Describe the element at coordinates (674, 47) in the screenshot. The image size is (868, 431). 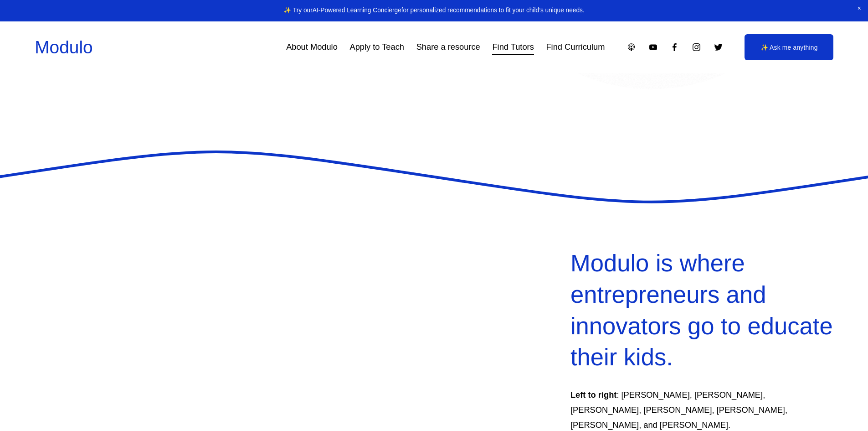
I see `a: Facebook` at that location.